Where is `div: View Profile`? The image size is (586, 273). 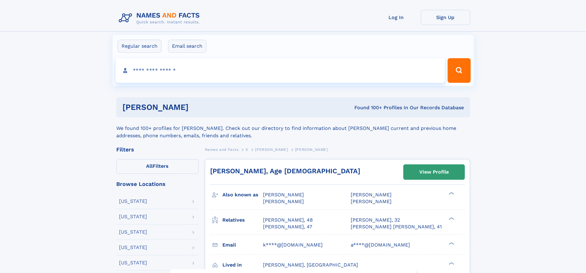 div: View Profile is located at coordinates (434, 172).